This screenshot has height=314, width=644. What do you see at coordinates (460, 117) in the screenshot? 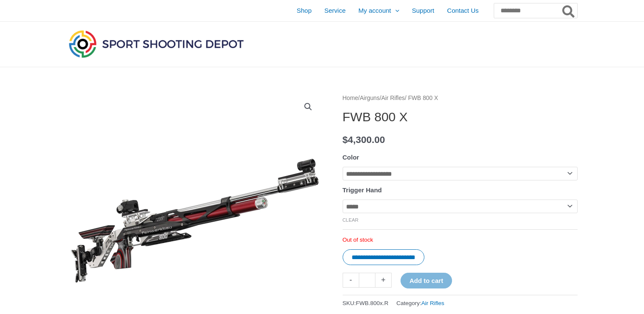
I see `h1: FWB 800 X` at bounding box center [460, 117].